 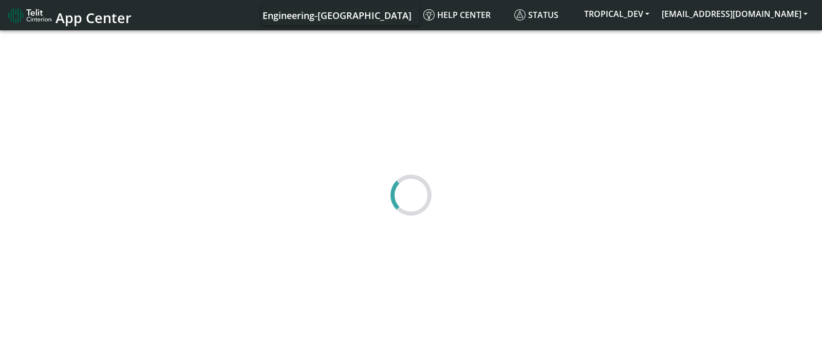 I want to click on a: Your current platform instance, so click(x=336, y=15).